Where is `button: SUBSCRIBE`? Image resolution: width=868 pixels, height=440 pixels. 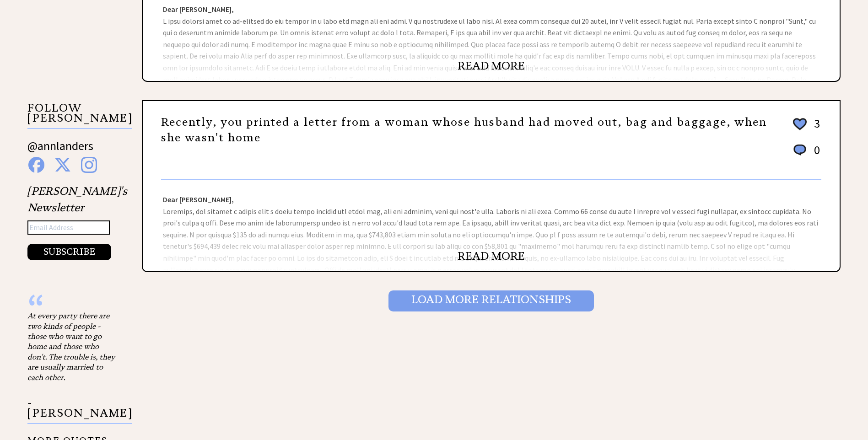 button: SUBSCRIBE is located at coordinates (69, 252).